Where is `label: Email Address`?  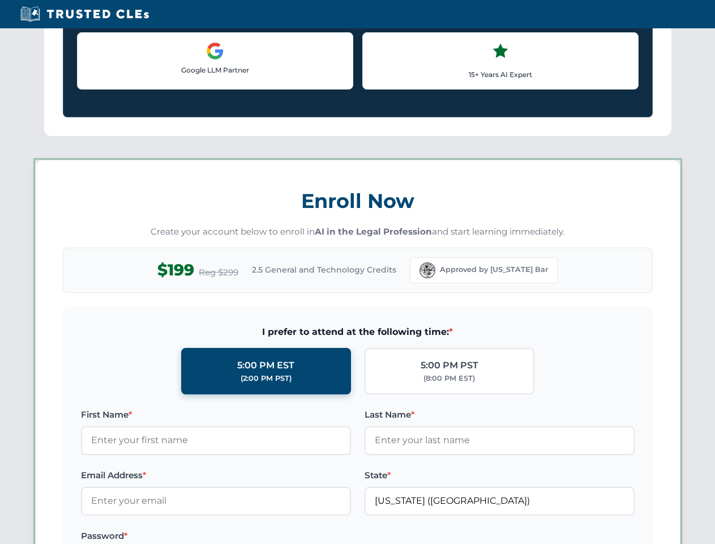
label: Email Address is located at coordinates (216, 475).